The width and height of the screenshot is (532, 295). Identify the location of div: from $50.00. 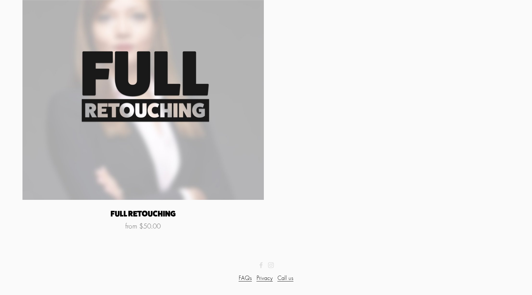
(143, 226).